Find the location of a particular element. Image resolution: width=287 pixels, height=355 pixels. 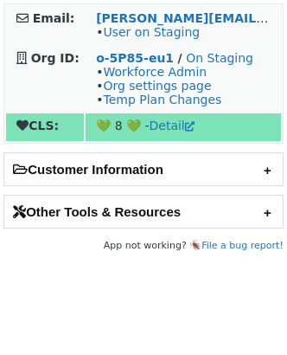

h2: Other Tools & Resources is located at coordinates (144, 211).